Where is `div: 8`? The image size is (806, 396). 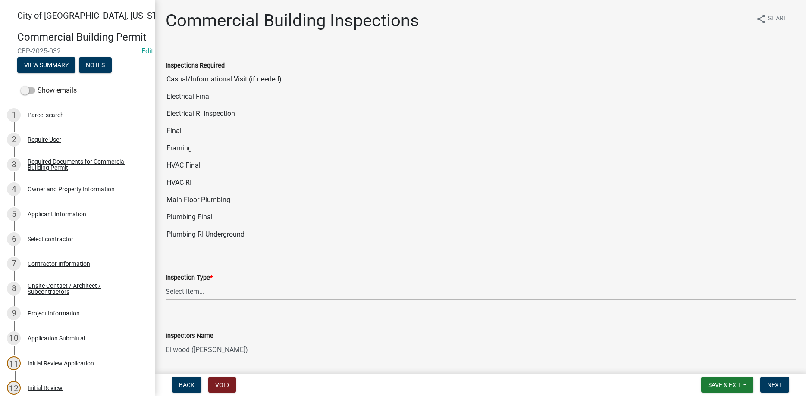
div: 8 is located at coordinates (14, 289).